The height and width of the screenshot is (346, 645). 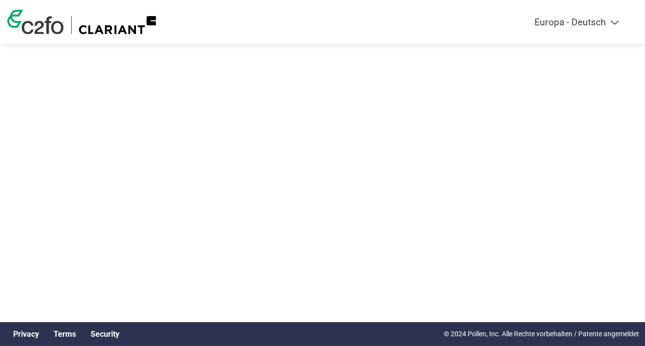 What do you see at coordinates (26, 334) in the screenshot?
I see `a: Privacy` at bounding box center [26, 334].